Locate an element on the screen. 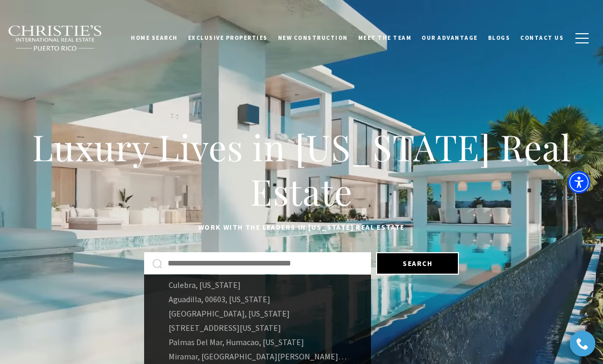 Image resolution: width=603 pixels, height=364 pixels. button: Search is located at coordinates (418, 264).